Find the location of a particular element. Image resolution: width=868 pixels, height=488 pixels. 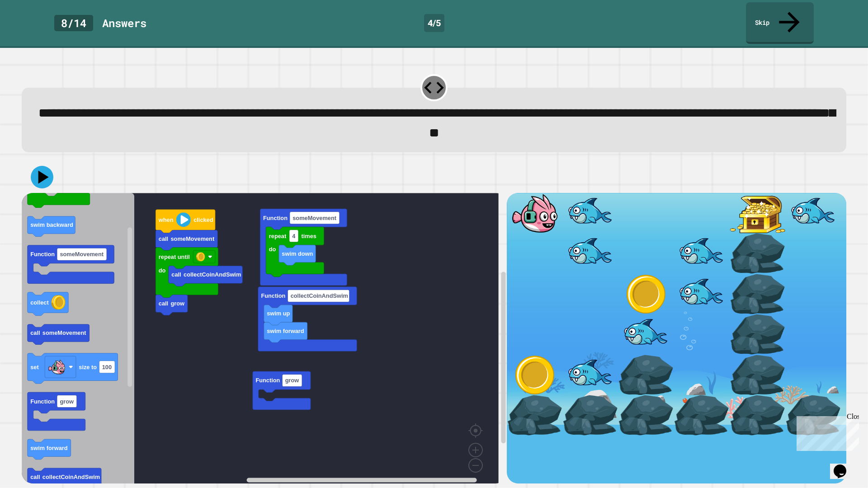

div: 8 / 14 is located at coordinates (73, 23).